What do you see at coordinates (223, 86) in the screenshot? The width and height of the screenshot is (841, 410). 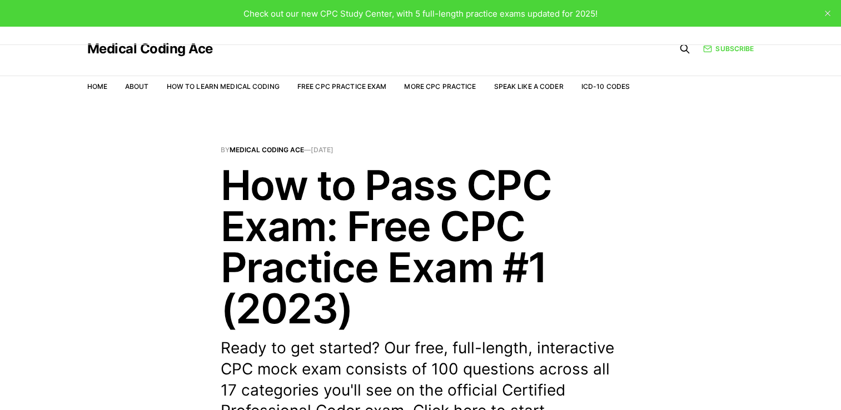 I see `a: How to Learn Medical Coding` at bounding box center [223, 86].